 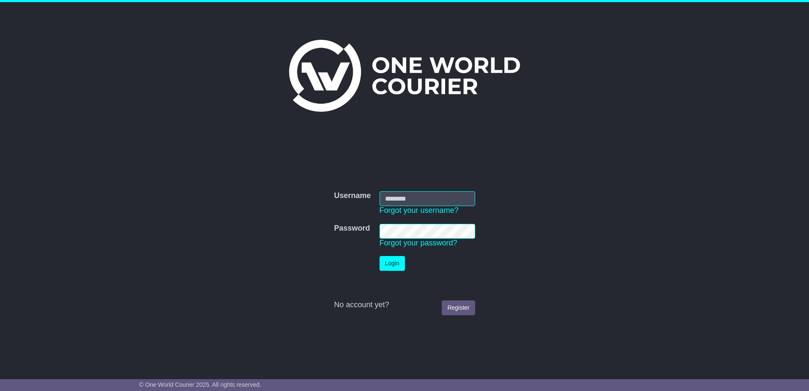 I want to click on span: © One World Courier 2025. All rights reserved., so click(x=200, y=384).